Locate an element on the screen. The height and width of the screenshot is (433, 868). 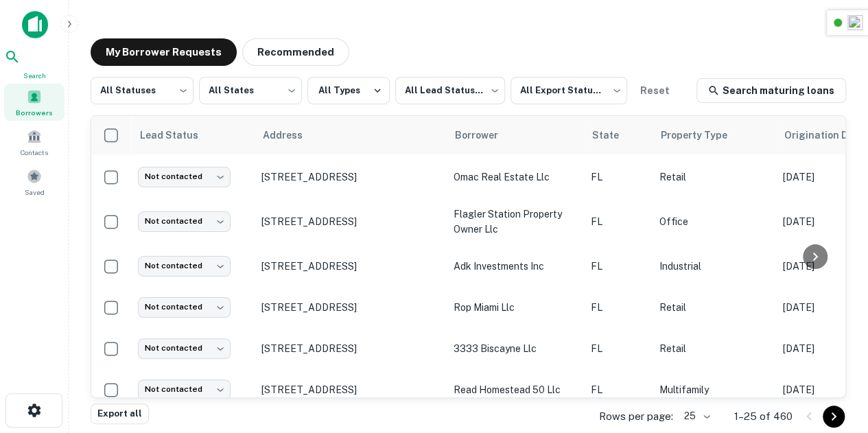
div: Borrowers is located at coordinates (34, 102).